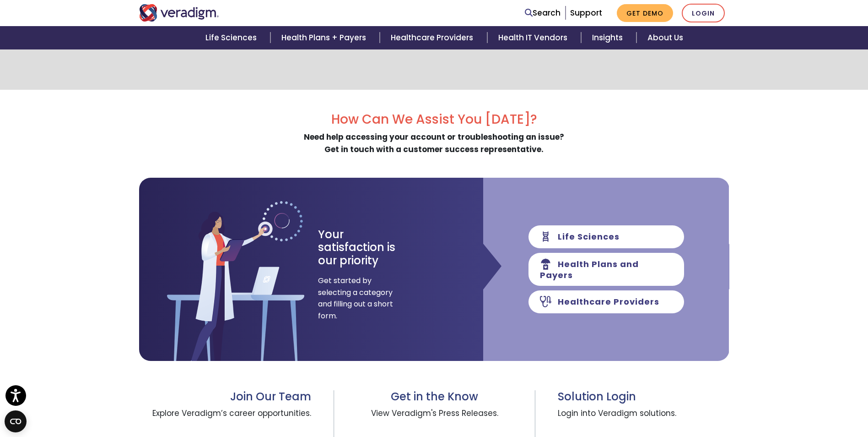  I want to click on a: Get Demo, so click(645, 13).